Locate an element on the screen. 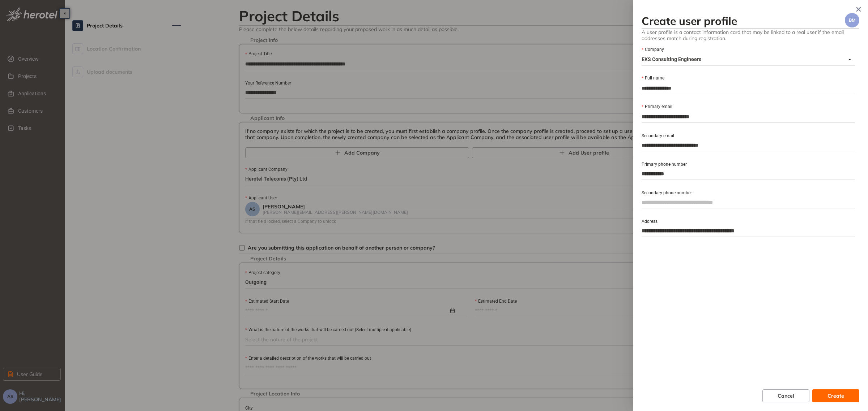 The width and height of the screenshot is (868, 411). span: Cancel is located at coordinates (786, 396).